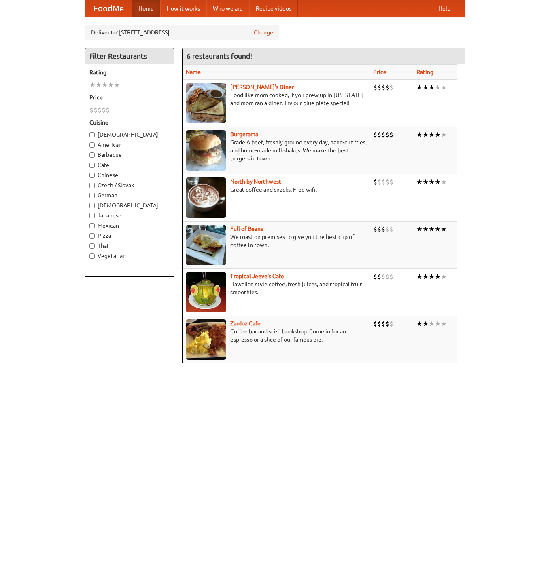 This screenshot has height=572, width=550. What do you see at coordinates (92, 165) in the screenshot?
I see `input: Cafe` at bounding box center [92, 165].